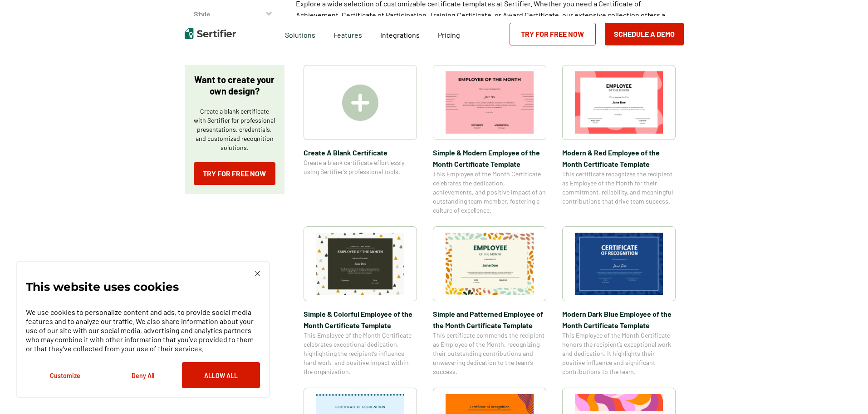 Image resolution: width=868 pixels, height=414 pixels. I want to click on span: Solutions, so click(300, 34).